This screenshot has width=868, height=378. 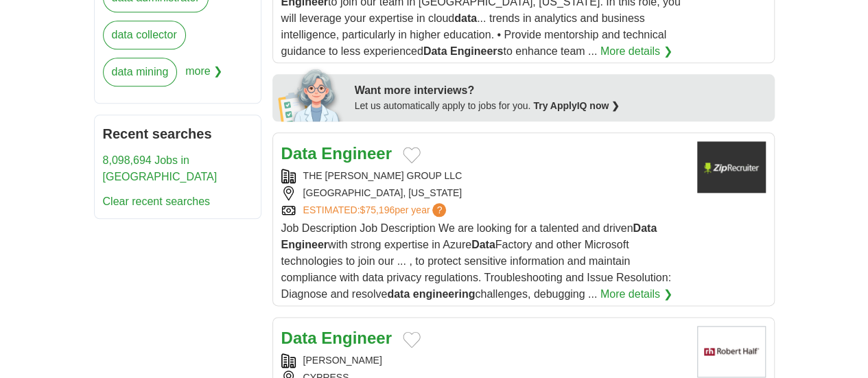 What do you see at coordinates (157, 201) in the screenshot?
I see `a: Clear recent searches` at bounding box center [157, 201].